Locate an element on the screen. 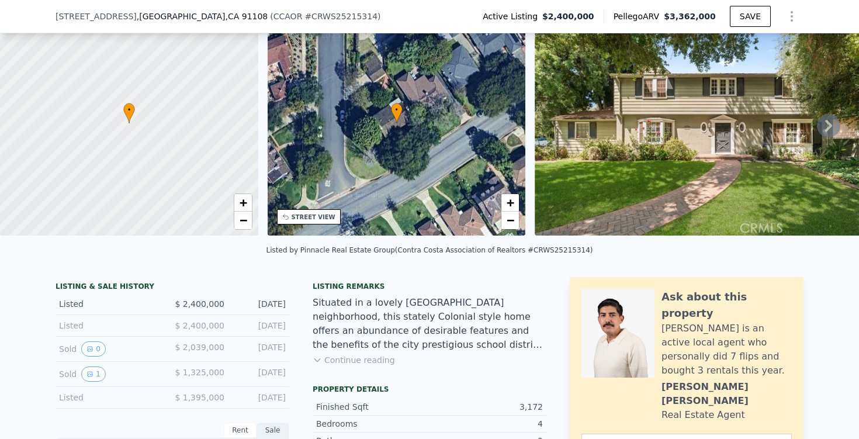 The height and width of the screenshot is (439, 859). div: LISTING & SALE HISTORY is located at coordinates (172, 288).